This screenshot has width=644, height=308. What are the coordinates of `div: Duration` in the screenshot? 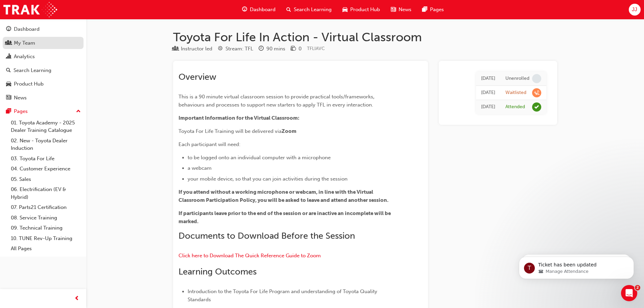 It's located at (272, 49).